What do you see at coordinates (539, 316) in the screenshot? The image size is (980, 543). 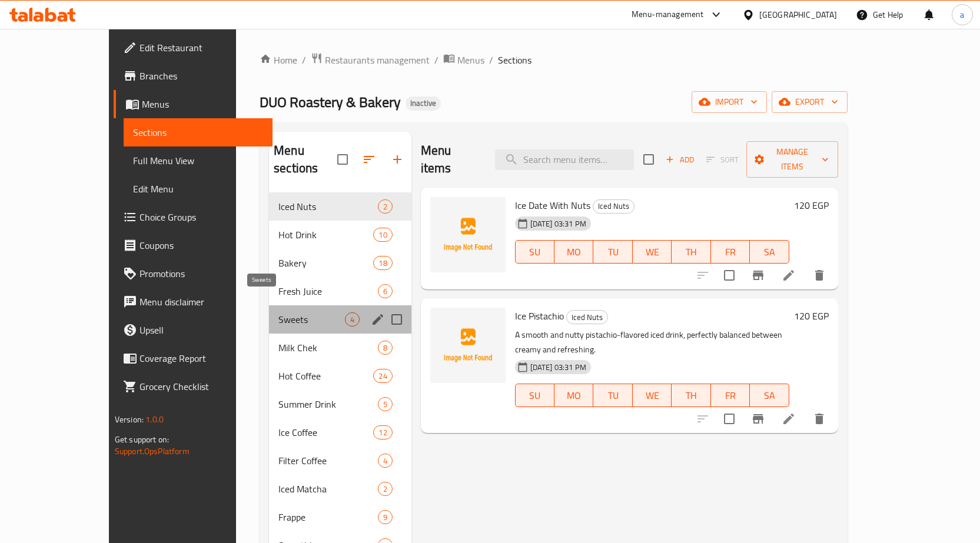 I see `span: Ice Pistachio` at bounding box center [539, 316].